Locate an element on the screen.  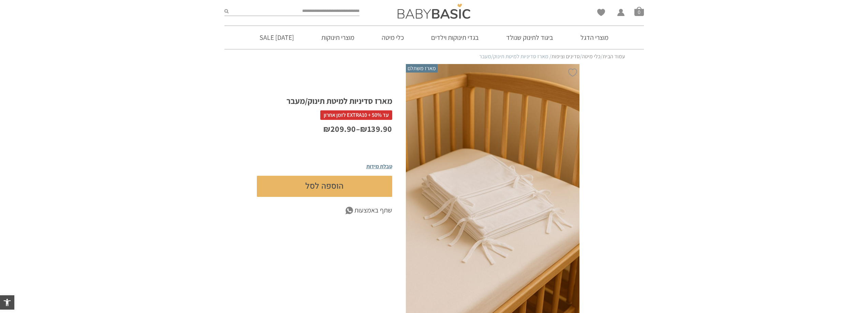
button: הוספה לסל is located at coordinates (324, 187).